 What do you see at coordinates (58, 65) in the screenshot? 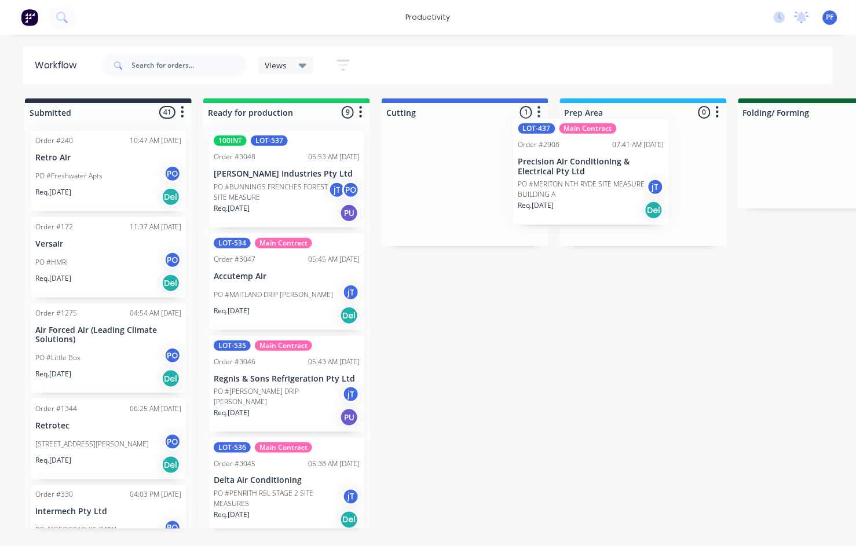
I see `div: Workflow` at bounding box center [58, 65].